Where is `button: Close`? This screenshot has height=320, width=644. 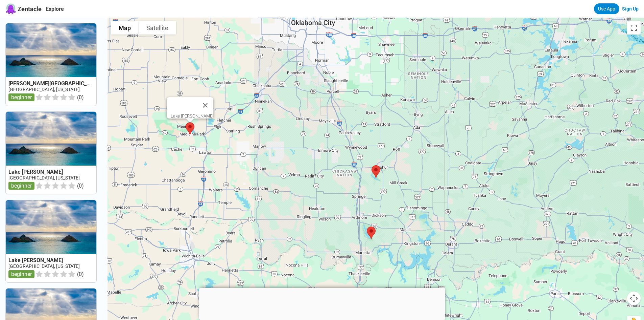 button: Close is located at coordinates (205, 105).